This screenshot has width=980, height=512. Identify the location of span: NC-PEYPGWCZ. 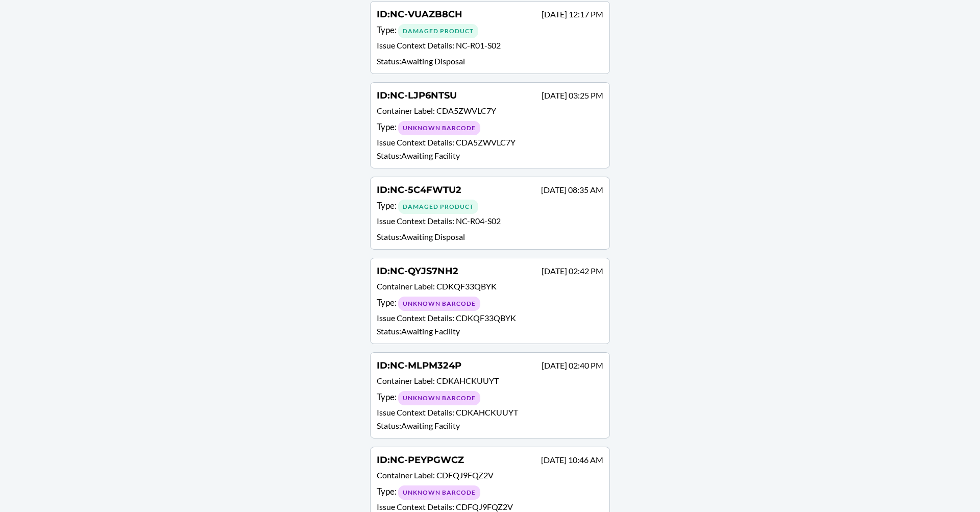
(426, 461).